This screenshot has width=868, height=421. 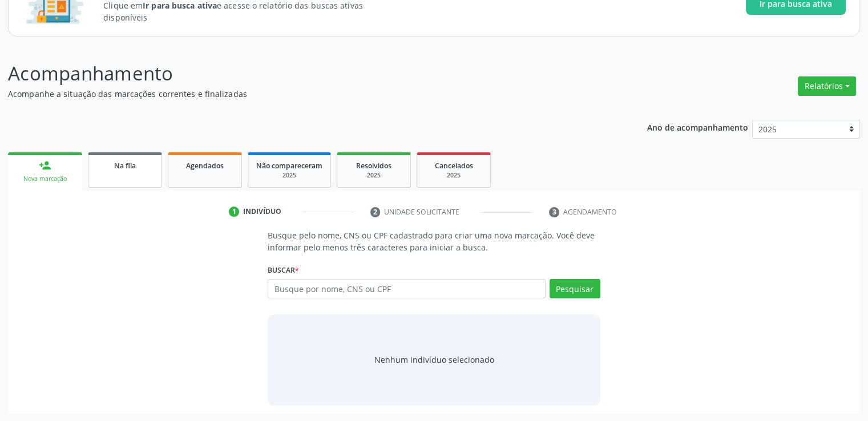 What do you see at coordinates (125, 165) in the screenshot?
I see `span: Na fila` at bounding box center [125, 165].